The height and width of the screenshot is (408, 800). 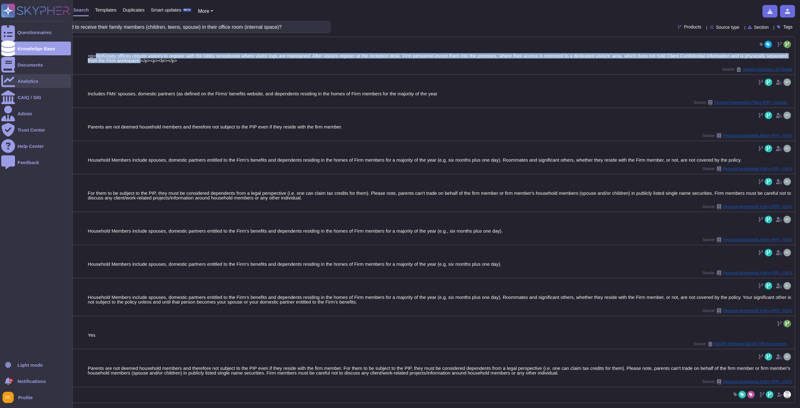 I want to click on a: Documents, so click(x=36, y=65).